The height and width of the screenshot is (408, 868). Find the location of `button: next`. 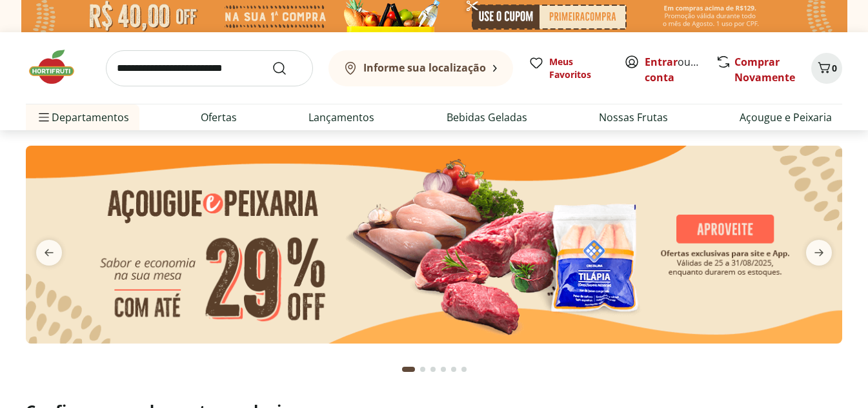

button: next is located at coordinates (819, 253).